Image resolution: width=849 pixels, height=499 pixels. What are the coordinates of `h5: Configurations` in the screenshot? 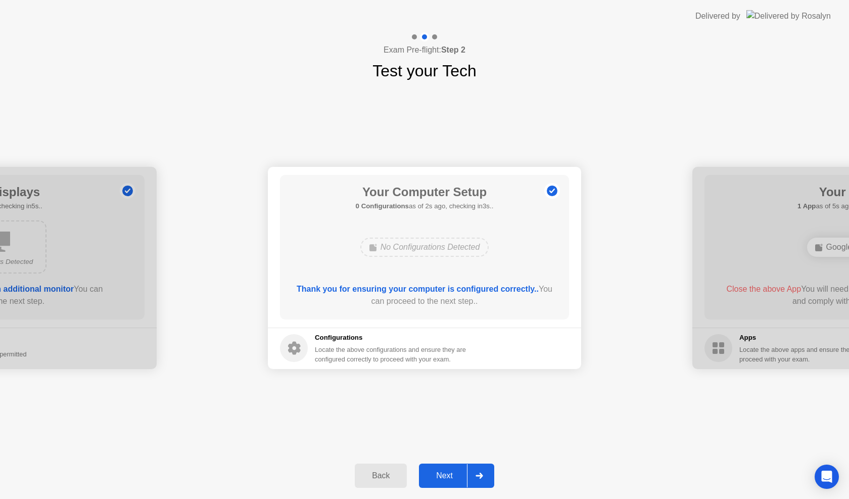 It's located at (391, 338).